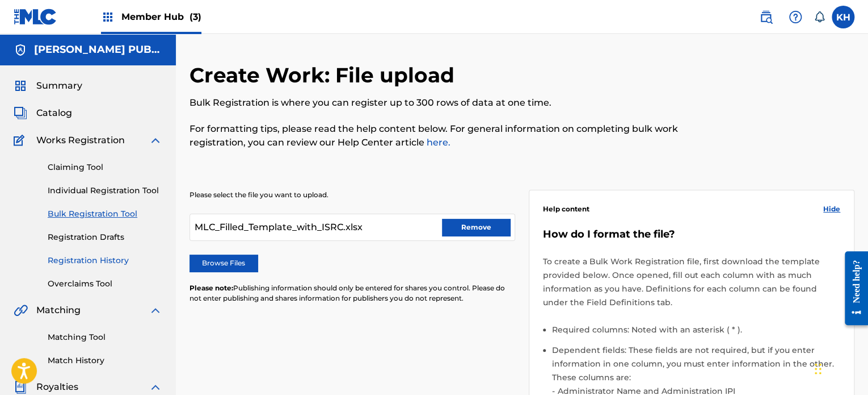 The width and height of the screenshot is (868, 395). I want to click on p: Please select the file you want to upload., so click(353, 195).